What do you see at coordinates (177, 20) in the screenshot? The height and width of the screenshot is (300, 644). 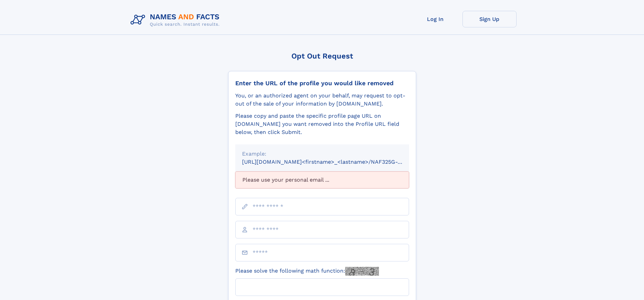 I see `img: Logo Names and Facts` at bounding box center [177, 20].